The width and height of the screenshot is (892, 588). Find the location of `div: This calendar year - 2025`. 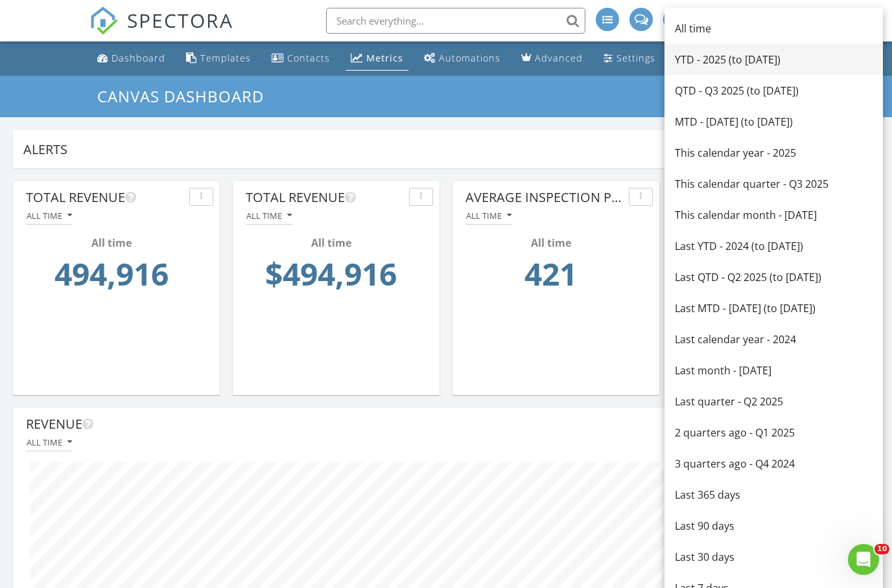

div: This calendar year - 2025 is located at coordinates (773, 153).